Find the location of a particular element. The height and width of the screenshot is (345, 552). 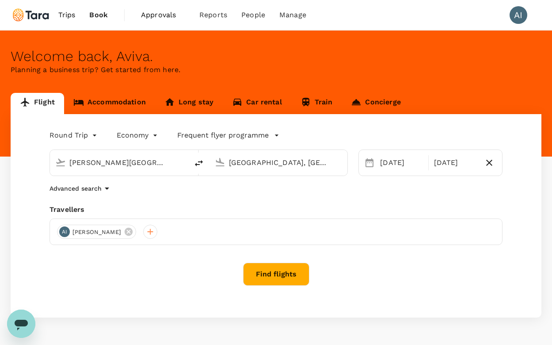

button: Advanced search is located at coordinates (81, 188).